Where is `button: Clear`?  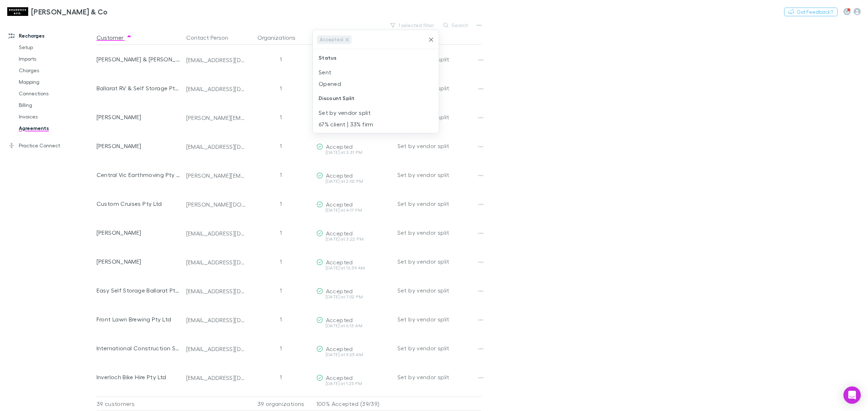
button: Clear is located at coordinates (431, 40).